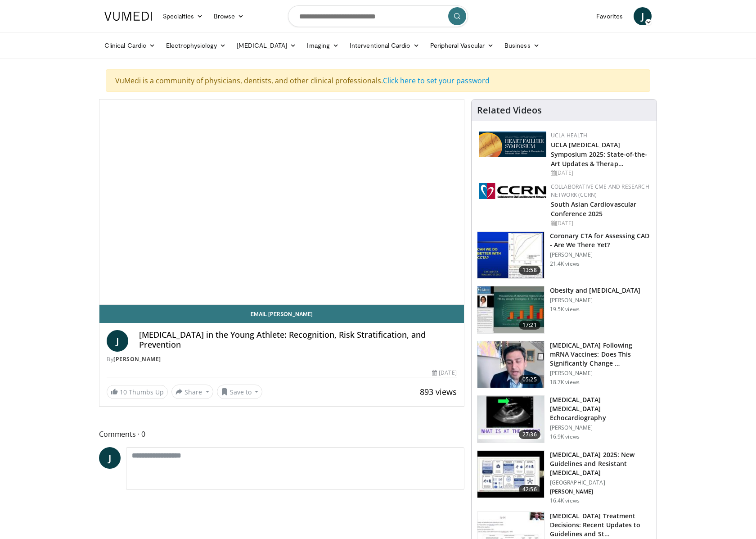  Describe the element at coordinates (600, 241) in the screenshot. I see `h3: Coronary CTA for Assessing CAD - Are We There Yet?` at that location.